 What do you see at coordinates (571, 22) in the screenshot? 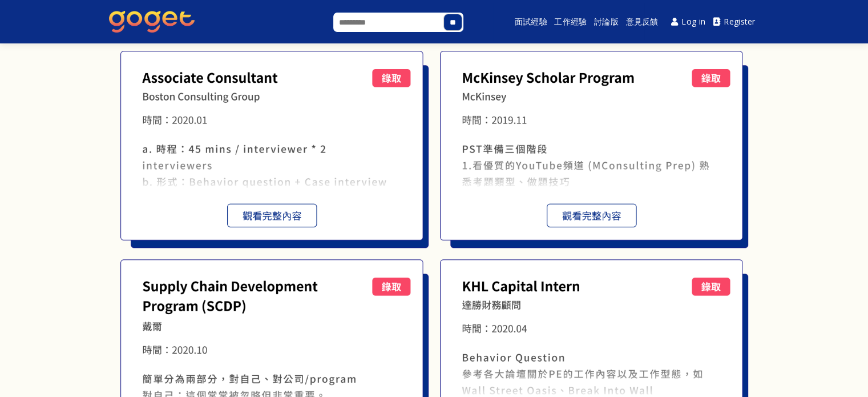
I see `a: 工作經驗` at bounding box center [571, 22].